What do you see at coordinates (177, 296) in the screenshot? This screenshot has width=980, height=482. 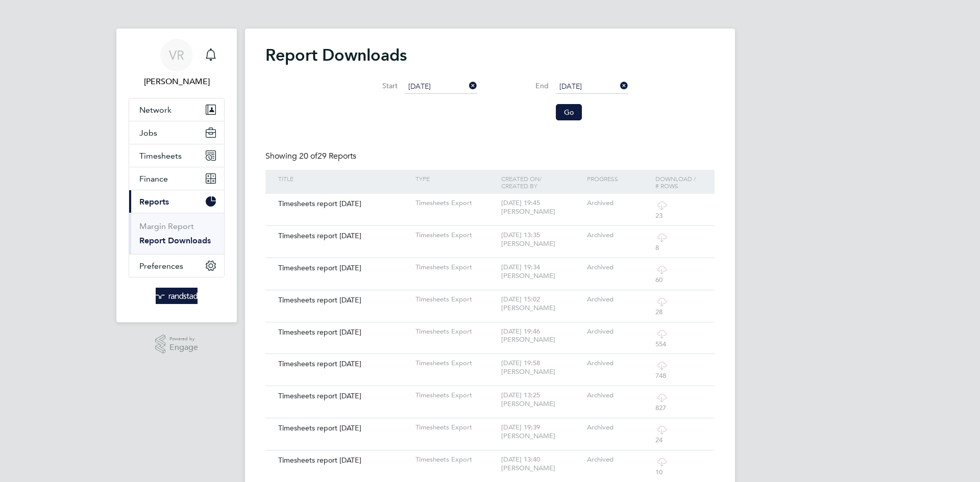 I see `a: Go to home page` at bounding box center [177, 296].